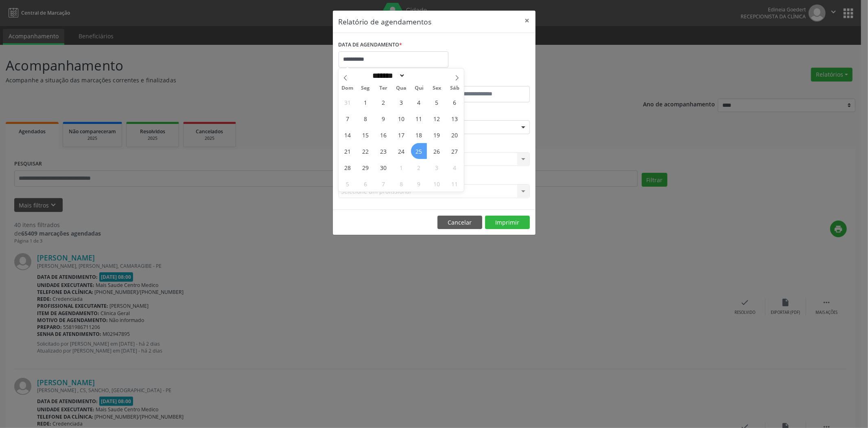 The width and height of the screenshot is (868, 428). I want to click on span: Dom, so click(348, 88).